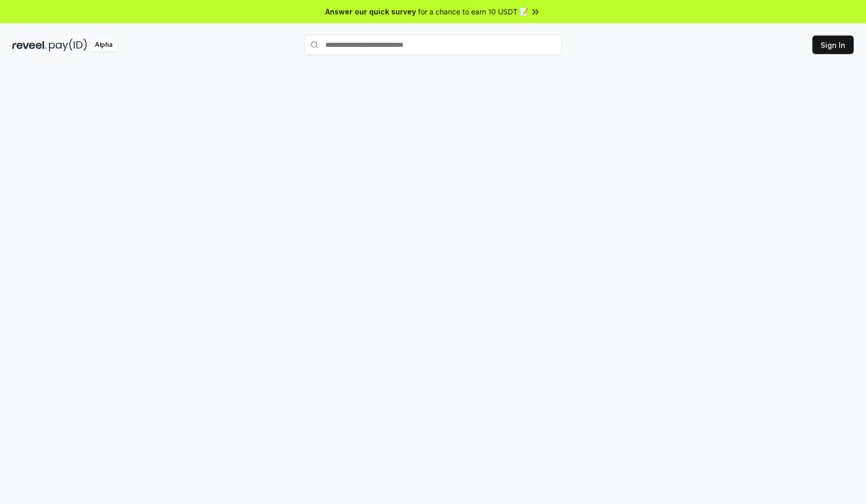  I want to click on span: Answer our quick survey, so click(371, 12).